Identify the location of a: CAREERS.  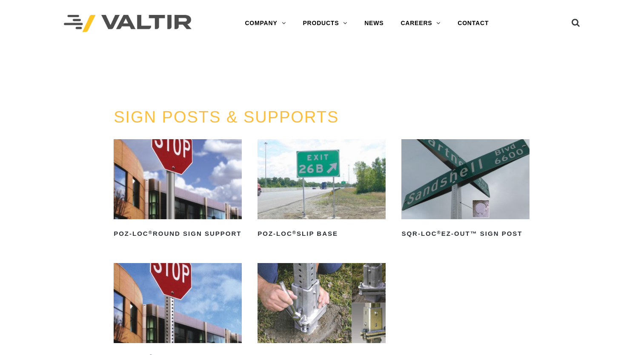
(420, 23).